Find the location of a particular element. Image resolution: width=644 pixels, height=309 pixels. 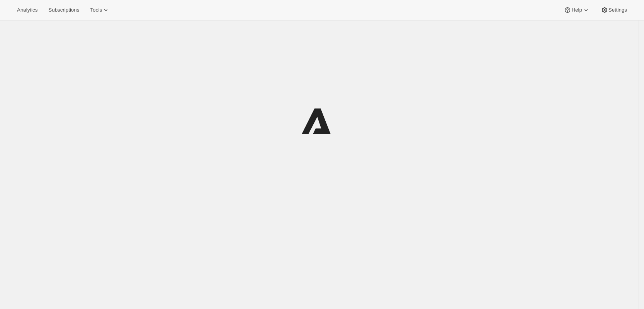

span: Help is located at coordinates (576, 10).